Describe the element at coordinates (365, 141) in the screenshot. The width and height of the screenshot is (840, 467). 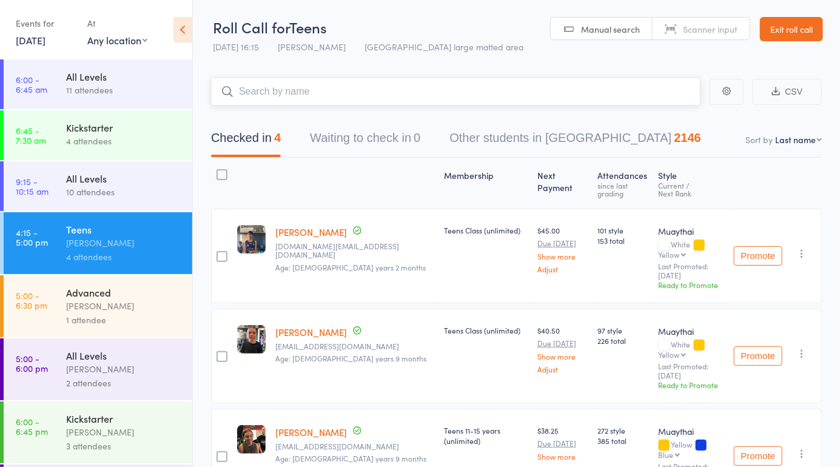
I see `button: Waiting to check in0` at that location.